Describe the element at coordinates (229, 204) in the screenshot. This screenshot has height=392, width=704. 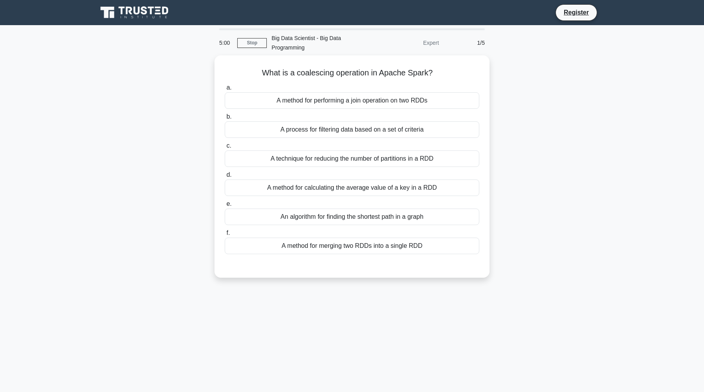
I see `span: e.` at that location.